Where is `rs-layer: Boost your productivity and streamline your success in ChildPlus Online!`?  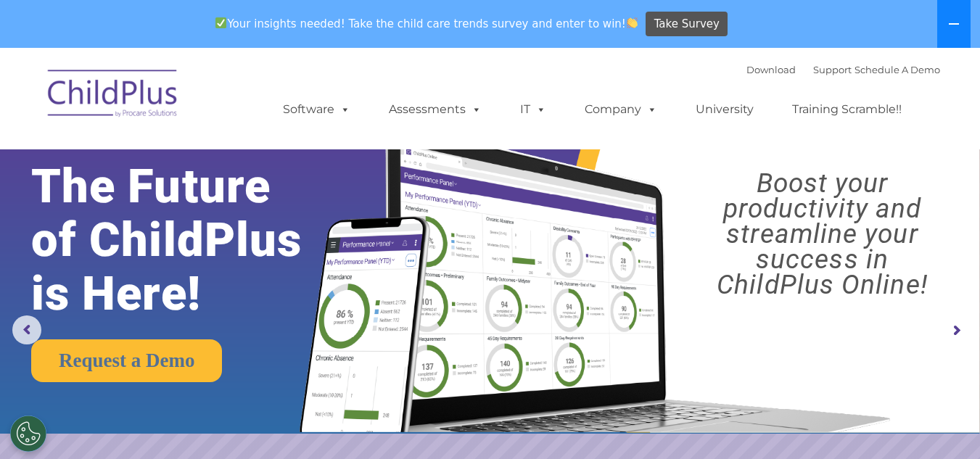
rs-layer: Boost your productivity and streamline your success in ChildPlus Online! is located at coordinates (822, 234).